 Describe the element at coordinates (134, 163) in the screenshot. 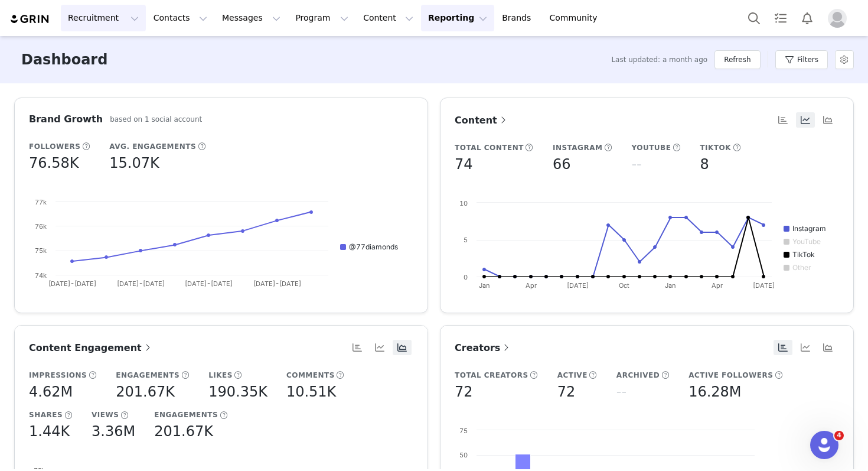

I see `h5: 15.07K` at that location.